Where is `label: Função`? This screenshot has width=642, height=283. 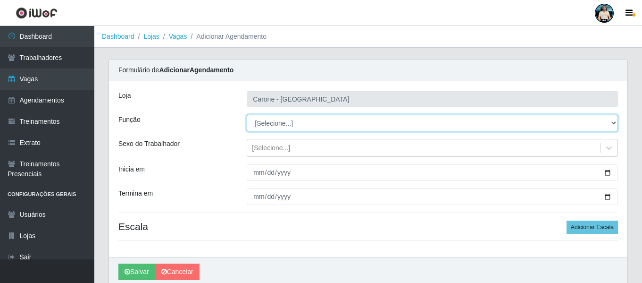
label: Função is located at coordinates (129, 119).